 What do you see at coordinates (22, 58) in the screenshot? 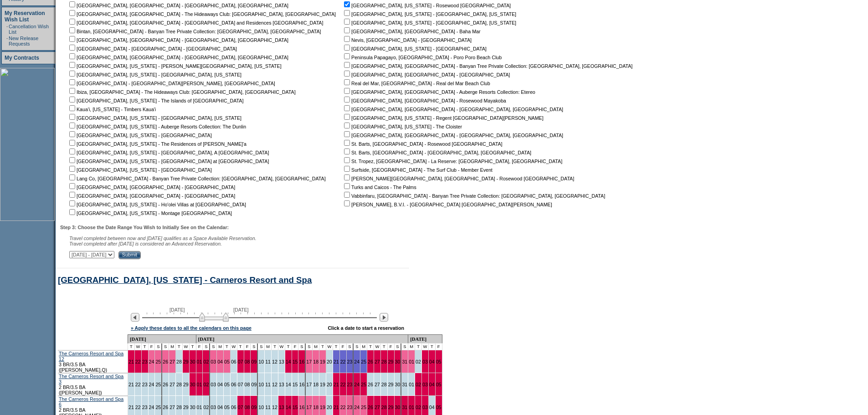
I see `a: My Contracts` at bounding box center [22, 58].